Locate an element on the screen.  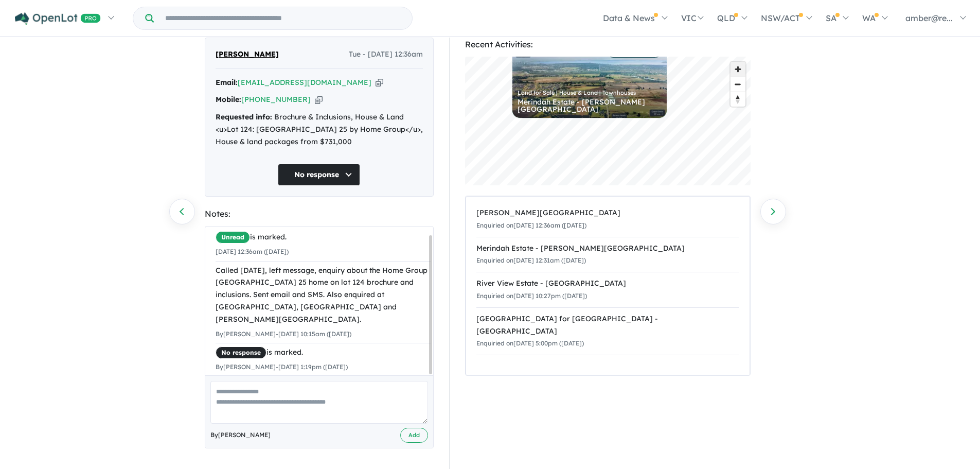
div: Notes: is located at coordinates (319, 214).